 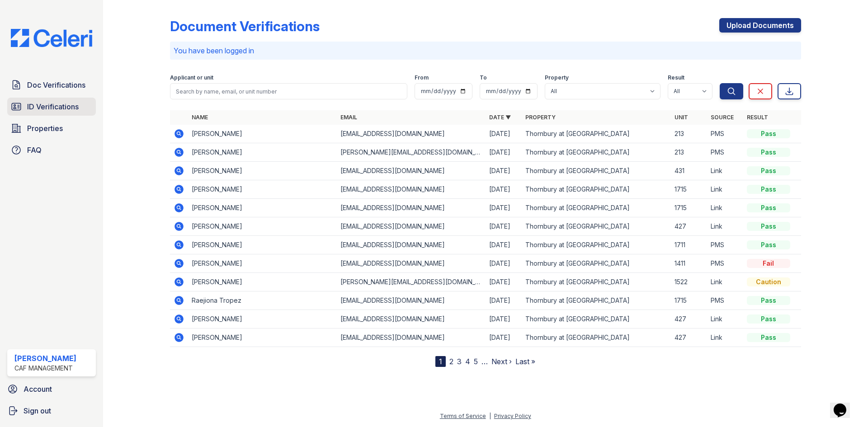 What do you see at coordinates (52, 107) in the screenshot?
I see `a: ID Verifications` at bounding box center [52, 107].